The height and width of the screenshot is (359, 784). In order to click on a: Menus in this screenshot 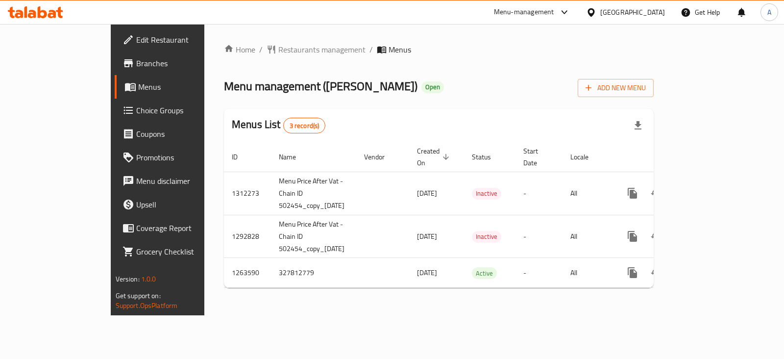, I will do `click(178, 87)`.